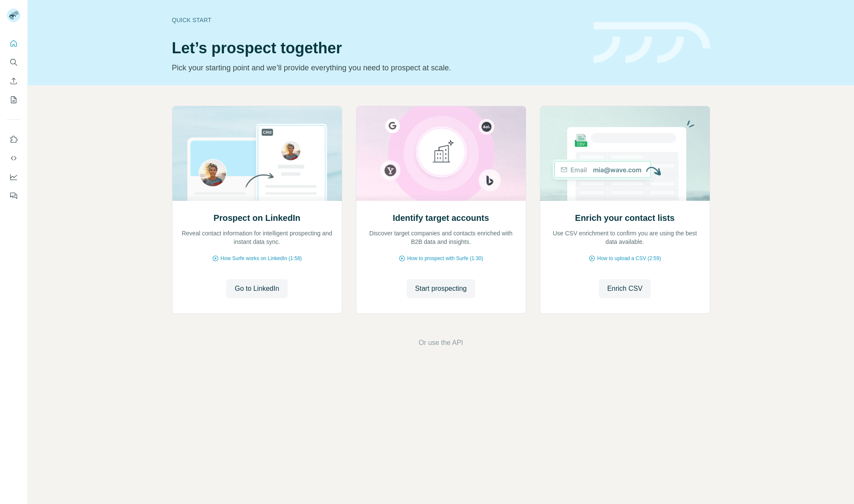  Describe the element at coordinates (377, 48) in the screenshot. I see `h1: Let’s prospect together` at that location.